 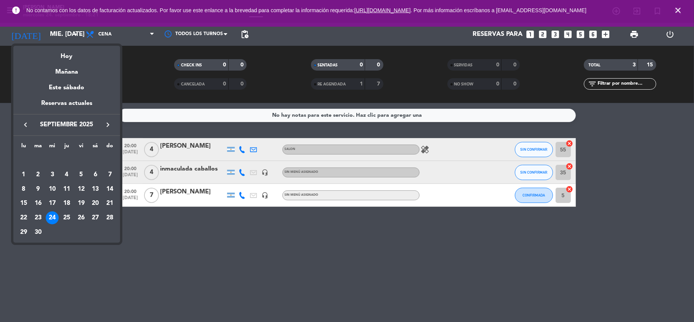 What do you see at coordinates (67, 218) in the screenshot?
I see `td: 25 de septiembre de 2025` at bounding box center [67, 218].